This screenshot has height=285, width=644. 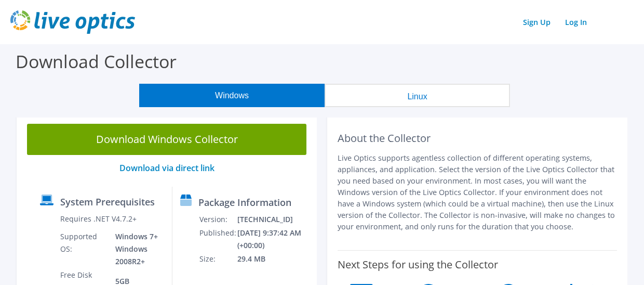 I want to click on label: Next Steps for using the Collector, so click(x=418, y=264).